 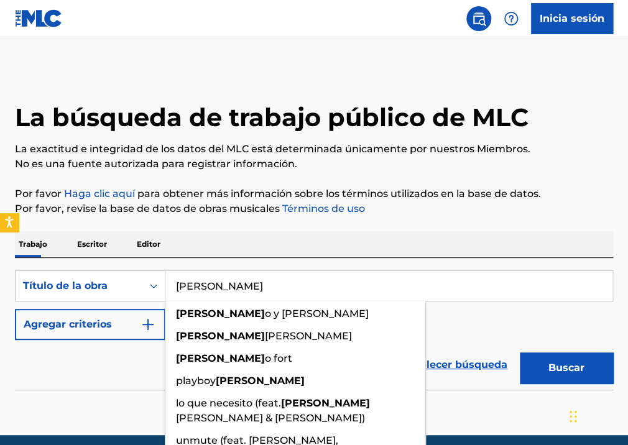 I want to click on img: buscar, so click(x=479, y=19).